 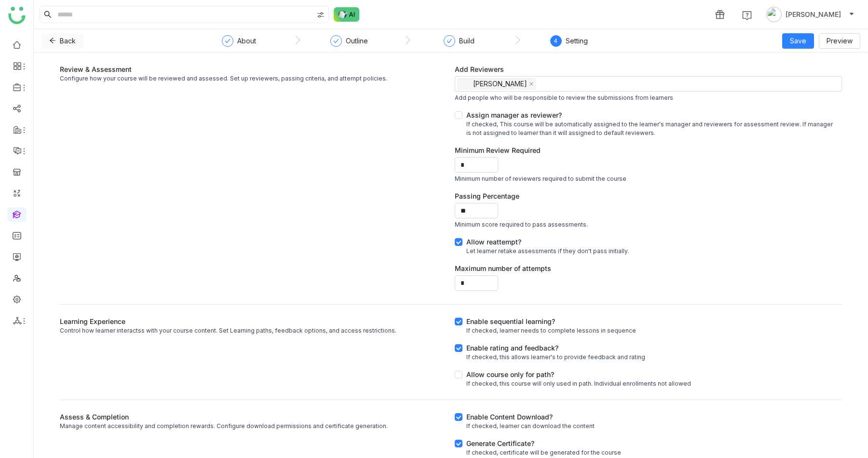 What do you see at coordinates (551, 321) in the screenshot?
I see `div: Enable sequential learning?` at bounding box center [551, 321].